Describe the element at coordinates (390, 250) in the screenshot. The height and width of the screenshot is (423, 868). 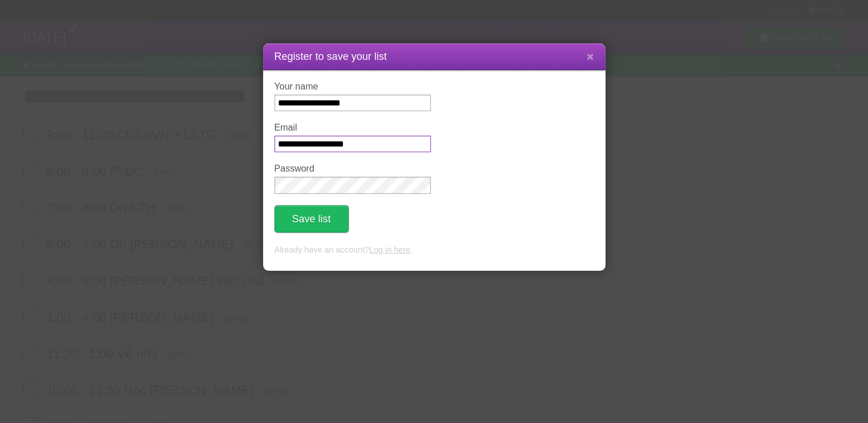
I see `a: Log in here` at that location.